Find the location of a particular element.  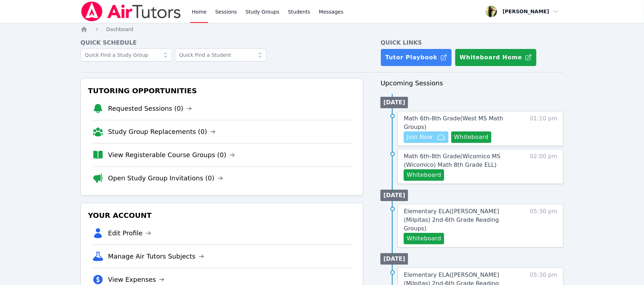

h4: Quick Links is located at coordinates (472, 43).